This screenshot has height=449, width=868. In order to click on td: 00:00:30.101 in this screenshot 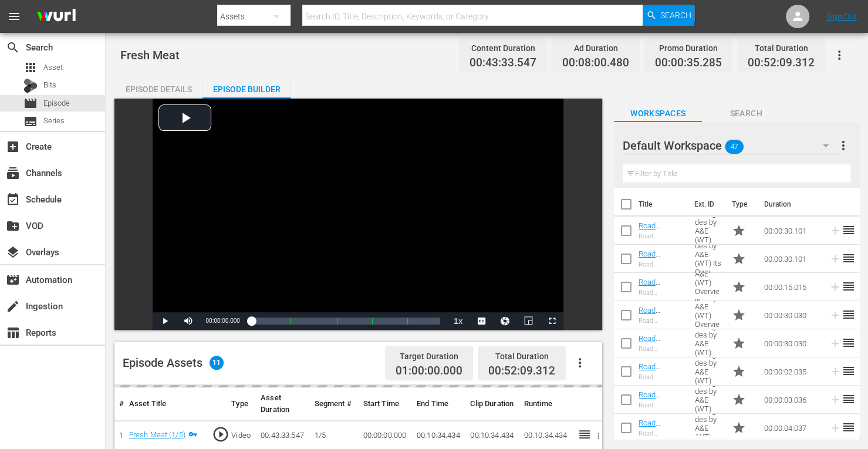, I will do `click(792, 259)`.